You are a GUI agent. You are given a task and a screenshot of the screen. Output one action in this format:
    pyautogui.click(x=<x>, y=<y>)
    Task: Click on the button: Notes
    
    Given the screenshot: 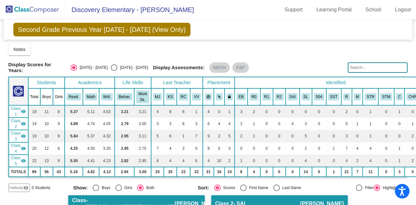 What is the action you would take?
    pyautogui.click(x=19, y=49)
    